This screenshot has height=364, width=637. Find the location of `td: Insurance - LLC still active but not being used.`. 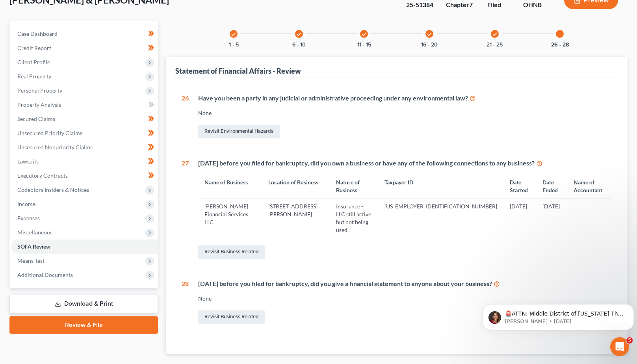

td: Insurance - LLC still active but not being used. is located at coordinates (354, 219).